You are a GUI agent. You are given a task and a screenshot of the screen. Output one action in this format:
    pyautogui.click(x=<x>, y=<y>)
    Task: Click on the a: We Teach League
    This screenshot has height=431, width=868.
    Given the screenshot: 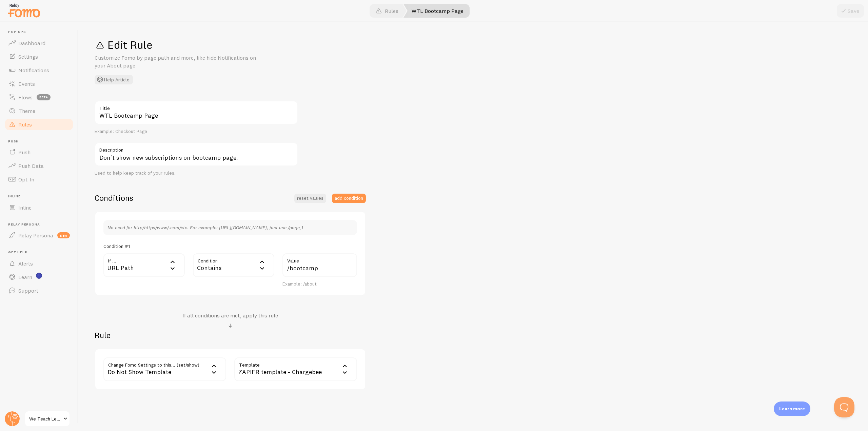 What is the action you would take?
    pyautogui.click(x=47, y=419)
    